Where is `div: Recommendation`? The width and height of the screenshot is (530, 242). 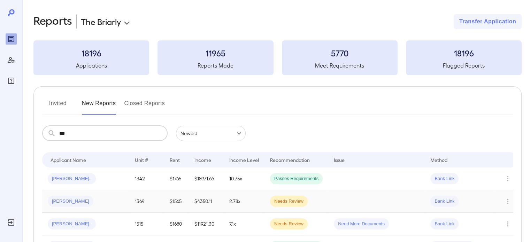
div: Recommendation is located at coordinates (290, 160).